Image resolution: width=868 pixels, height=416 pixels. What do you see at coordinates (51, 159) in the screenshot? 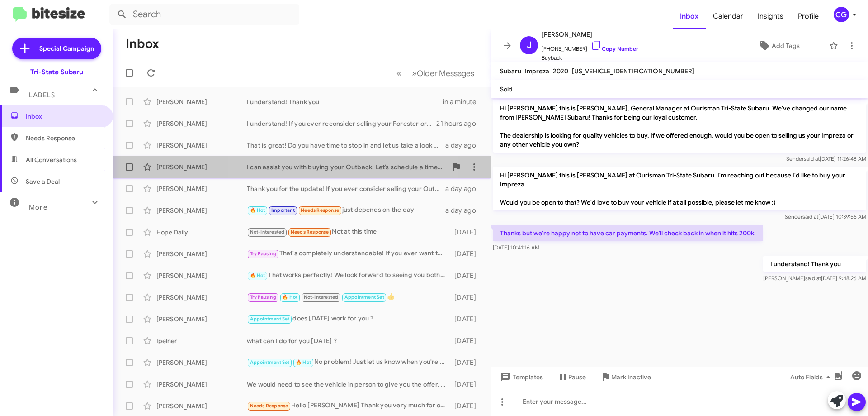
I see `span: All Conversations` at bounding box center [51, 159].